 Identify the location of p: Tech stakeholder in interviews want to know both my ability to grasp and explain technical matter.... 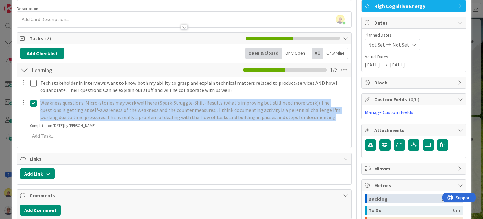
(193, 86).